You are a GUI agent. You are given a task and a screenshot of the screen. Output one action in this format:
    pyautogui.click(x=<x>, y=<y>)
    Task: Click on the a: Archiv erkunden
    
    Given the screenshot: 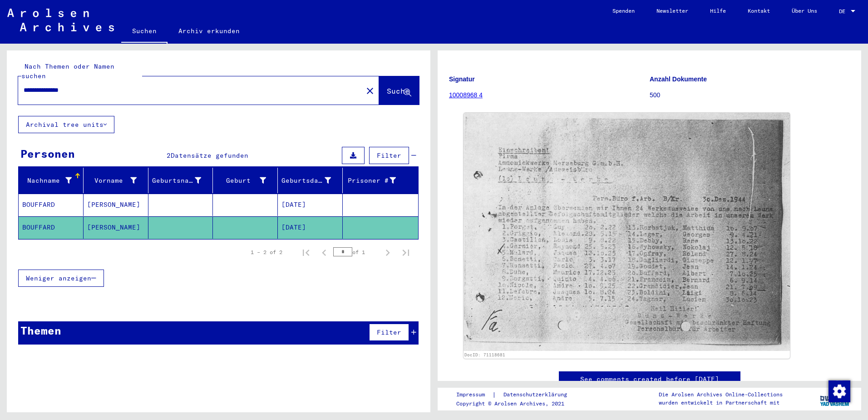 What is the action you would take?
    pyautogui.click(x=209, y=31)
    